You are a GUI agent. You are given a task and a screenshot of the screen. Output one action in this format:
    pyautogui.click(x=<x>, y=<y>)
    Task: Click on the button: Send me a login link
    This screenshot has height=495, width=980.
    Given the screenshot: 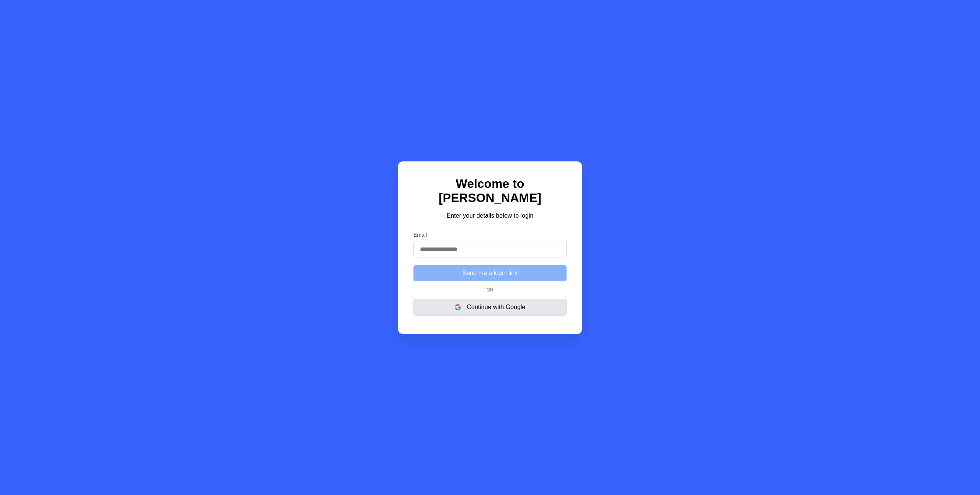 What is the action you would take?
    pyautogui.click(x=490, y=273)
    